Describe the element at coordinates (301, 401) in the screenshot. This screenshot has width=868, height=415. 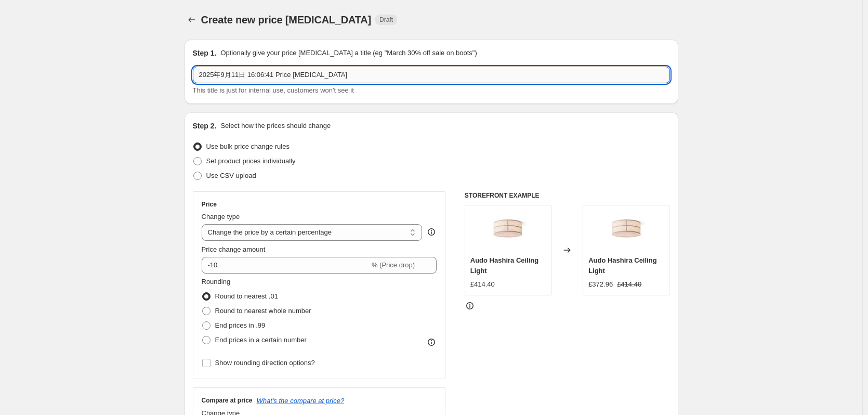
I see `i: What's the compare at price?` at that location.